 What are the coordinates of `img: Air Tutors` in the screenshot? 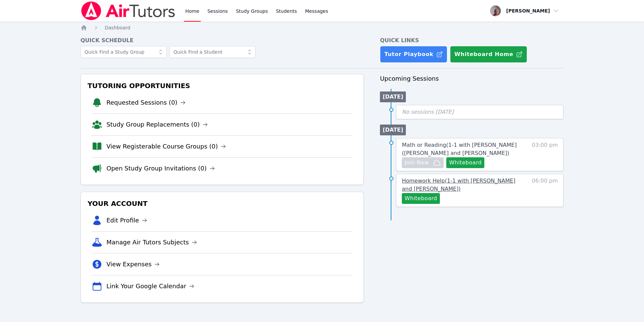 It's located at (128, 11).